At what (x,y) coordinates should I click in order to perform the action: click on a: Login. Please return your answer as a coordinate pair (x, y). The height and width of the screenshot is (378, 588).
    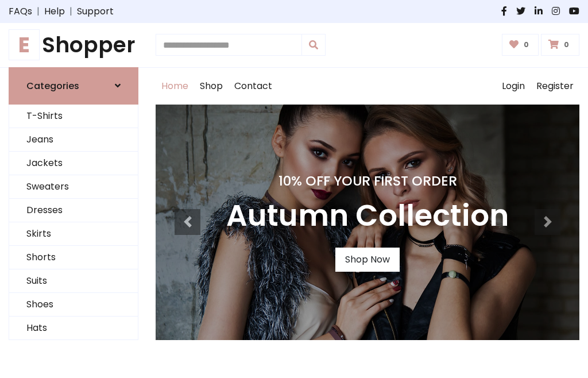
    Looking at the image, I should click on (514, 86).